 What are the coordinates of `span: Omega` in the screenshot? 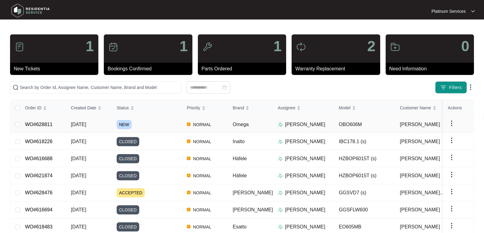 It's located at (240, 125).